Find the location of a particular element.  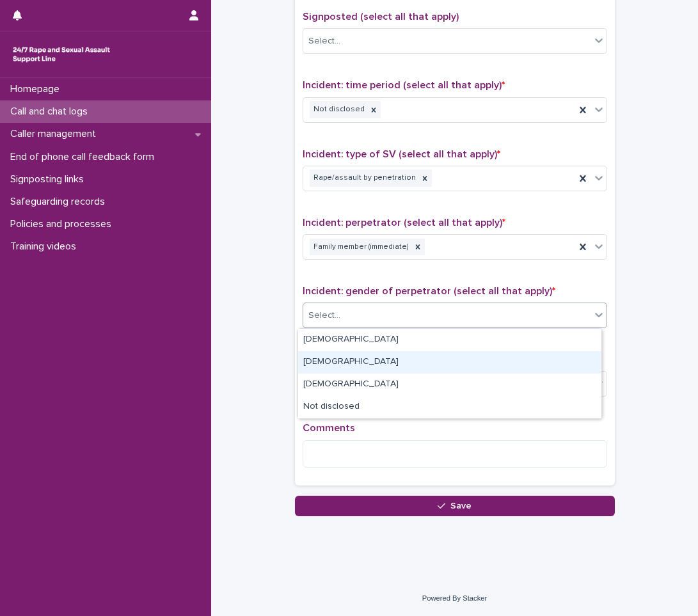

span: Save is located at coordinates (460, 506).